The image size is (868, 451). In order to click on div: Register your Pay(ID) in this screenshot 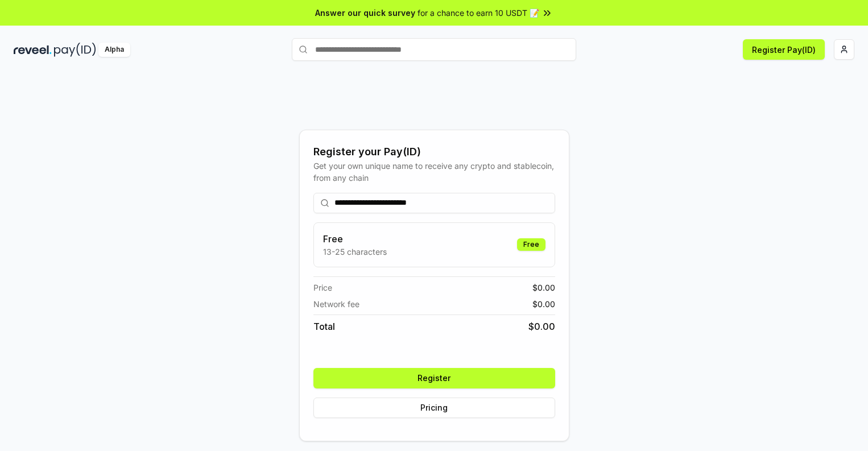, I will do `click(434, 152)`.